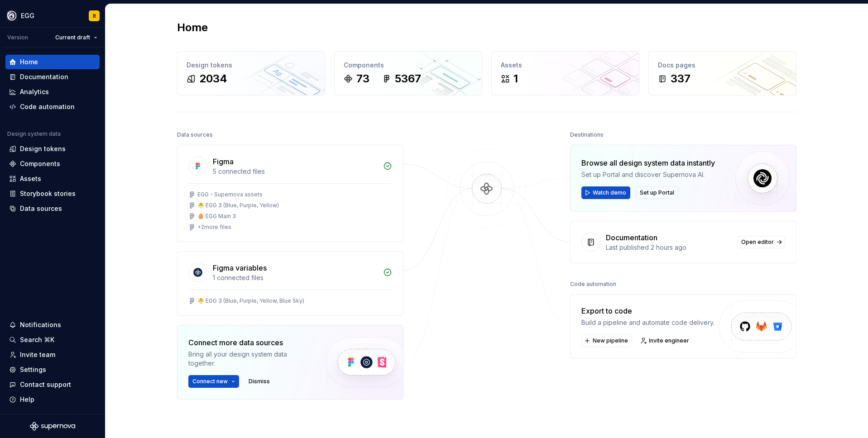  I want to click on a: Components, so click(52, 164).